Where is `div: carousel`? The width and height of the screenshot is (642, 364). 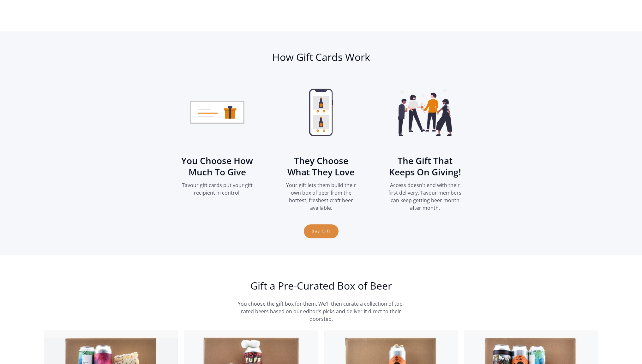
div: carousel is located at coordinates (321, 162).